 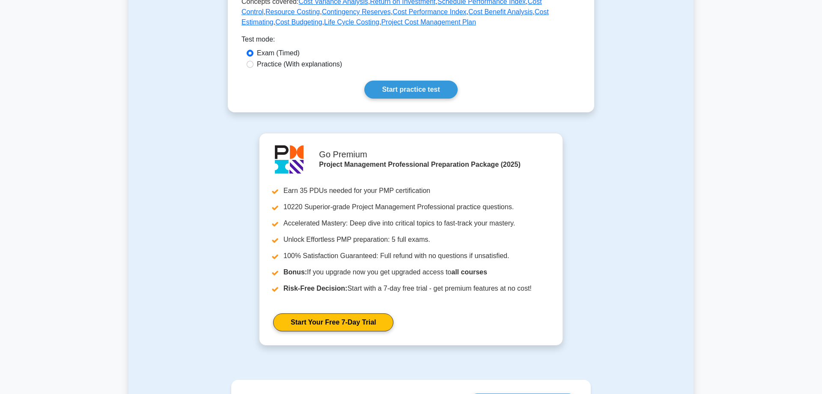 I want to click on a: Cost Budgeting, so click(x=299, y=22).